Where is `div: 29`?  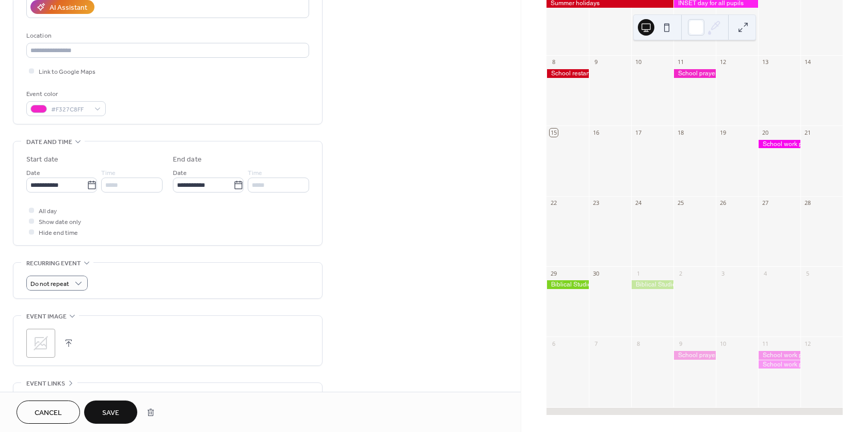
div: 29 is located at coordinates (553, 273).